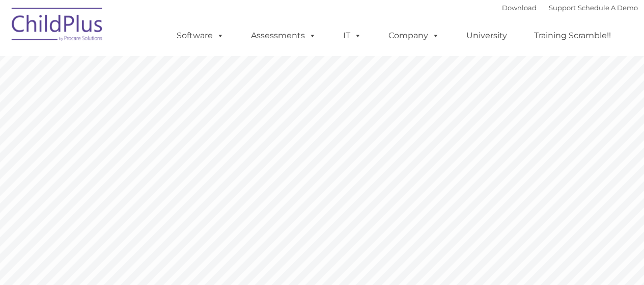 The width and height of the screenshot is (644, 285). What do you see at coordinates (562, 7) in the screenshot?
I see `a: Support` at bounding box center [562, 7].